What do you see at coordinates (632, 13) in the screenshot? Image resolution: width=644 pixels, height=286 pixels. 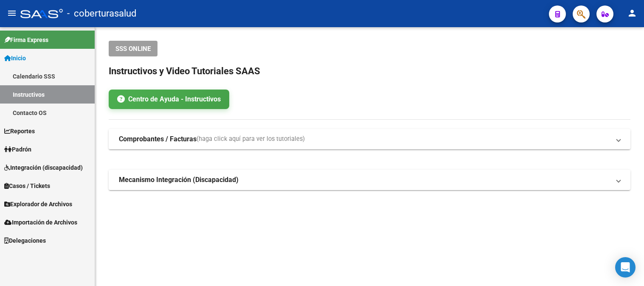 I see `mat-icon: person` at bounding box center [632, 13].